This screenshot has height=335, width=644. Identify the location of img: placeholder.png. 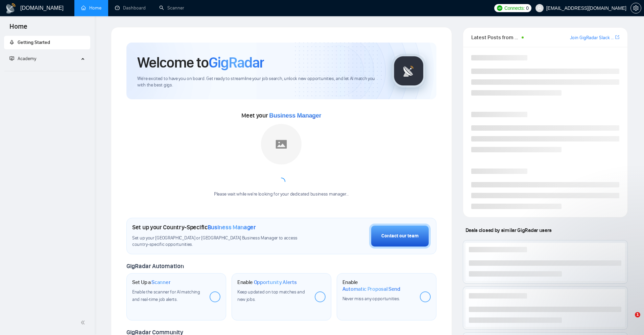
(281, 144).